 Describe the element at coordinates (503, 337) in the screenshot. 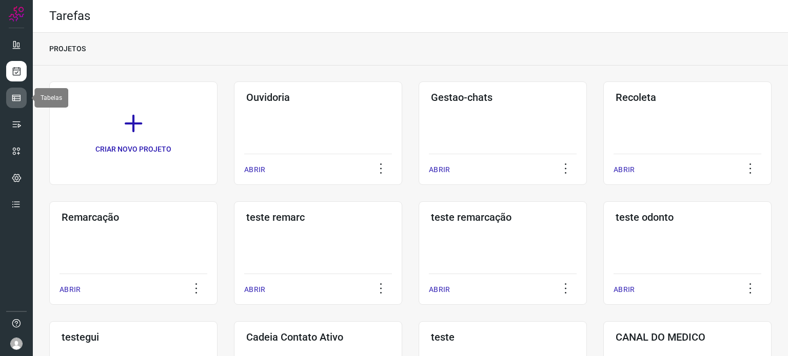

I see `h3: teste` at that location.